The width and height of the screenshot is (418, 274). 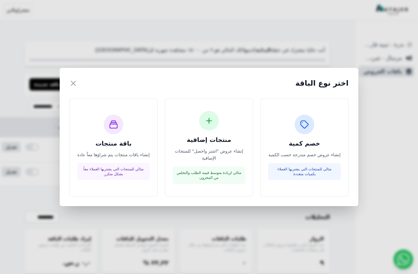 I want to click on p: إنشاء عروض "اشتر واحصل" للمنتجات الإضافية, so click(x=209, y=155).